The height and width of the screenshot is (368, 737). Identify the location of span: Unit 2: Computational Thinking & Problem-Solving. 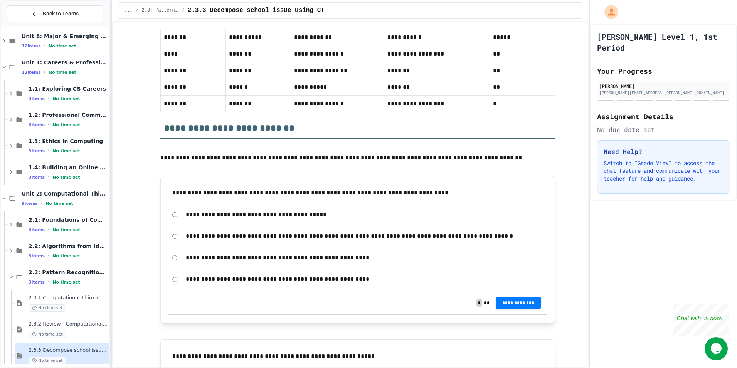
(65, 194).